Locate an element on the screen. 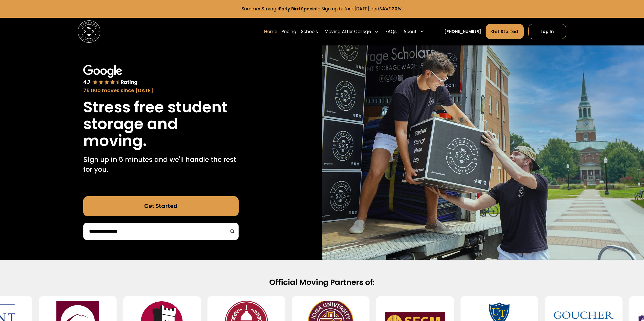  a: home is located at coordinates (89, 32).